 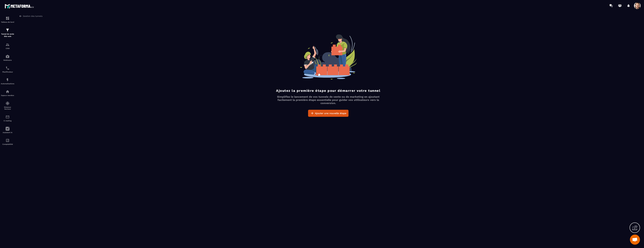 I want to click on img: scheduler, so click(x=8, y=68).